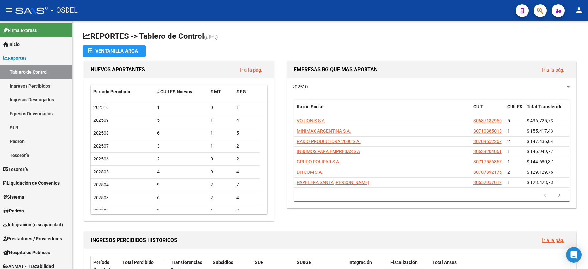 The width and height of the screenshot is (588, 269). What do you see at coordinates (216, 92) in the screenshot?
I see `span: # MT` at bounding box center [216, 92].